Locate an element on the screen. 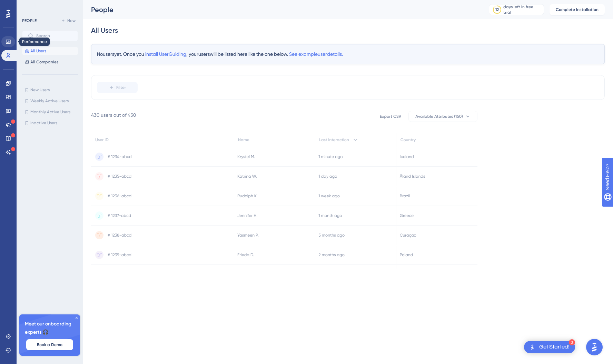  button: Weekly Active Users is located at coordinates (50, 101).